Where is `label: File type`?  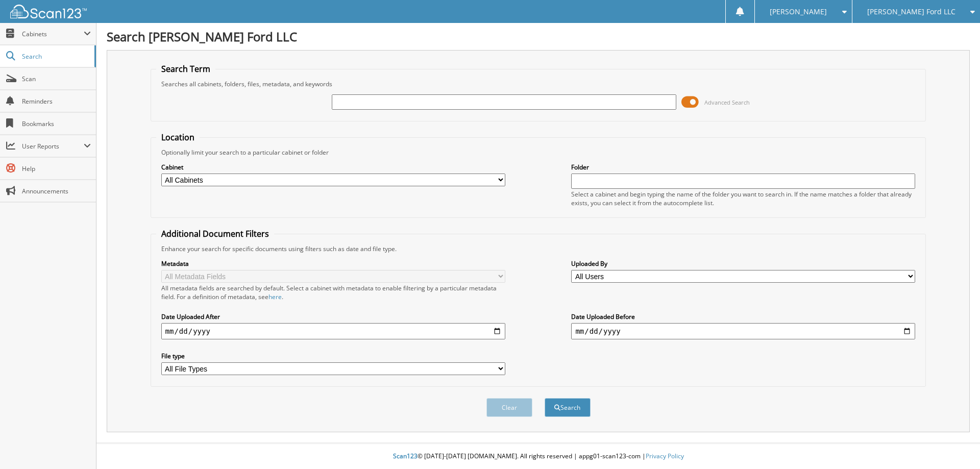 label: File type is located at coordinates (333, 356).